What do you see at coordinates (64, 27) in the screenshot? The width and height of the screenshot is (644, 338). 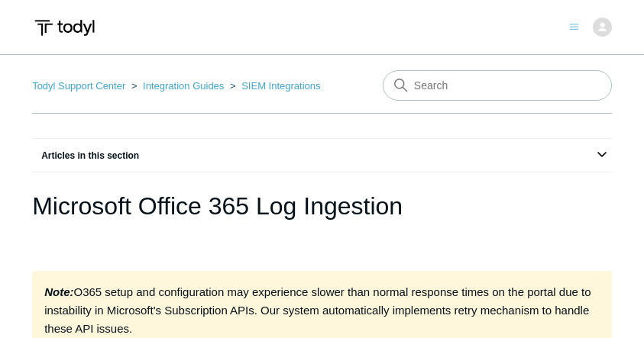 I see `img: Todyl Support Center Help Center home page` at bounding box center [64, 27].